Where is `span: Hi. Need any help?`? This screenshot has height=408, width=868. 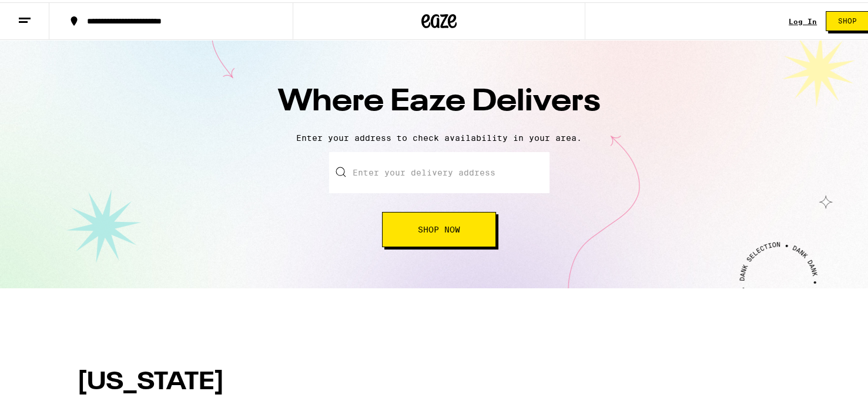
span: Hi. Need any help? is located at coordinates (46, 13).